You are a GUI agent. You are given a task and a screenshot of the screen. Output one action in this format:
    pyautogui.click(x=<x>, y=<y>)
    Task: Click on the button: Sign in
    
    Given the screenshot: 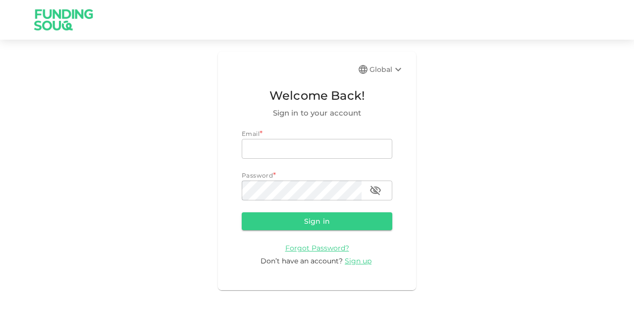 What is the action you would take?
    pyautogui.click(x=317, y=221)
    